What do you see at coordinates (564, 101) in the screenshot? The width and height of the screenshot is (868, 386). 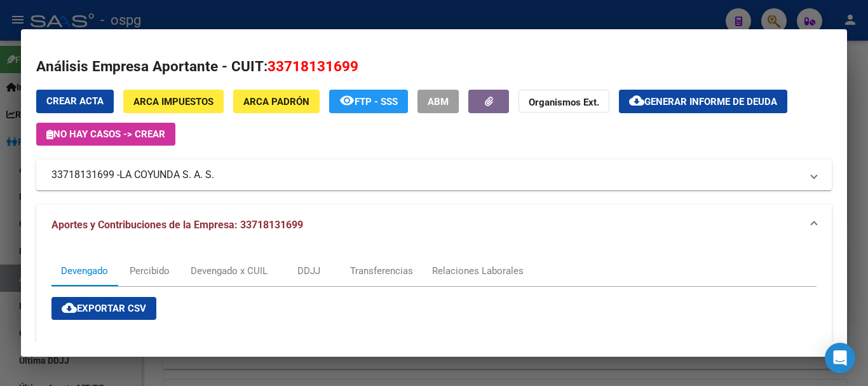 I see `button: Organismos Ext.` at bounding box center [564, 101].